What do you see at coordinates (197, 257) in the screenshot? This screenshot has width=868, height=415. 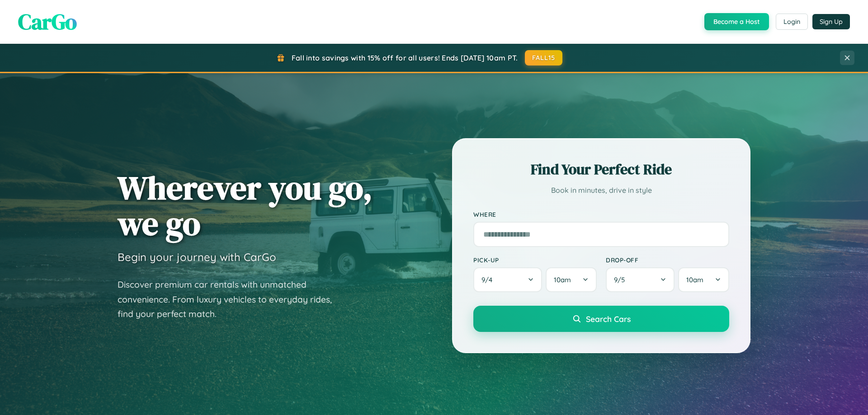 I see `h3: Begin your journey with CarGo` at bounding box center [197, 257].